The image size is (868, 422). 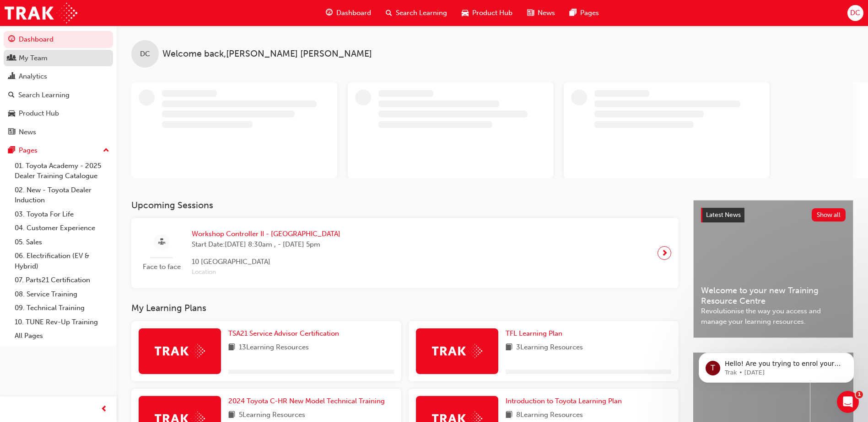 I want to click on span: Pages, so click(x=590, y=12).